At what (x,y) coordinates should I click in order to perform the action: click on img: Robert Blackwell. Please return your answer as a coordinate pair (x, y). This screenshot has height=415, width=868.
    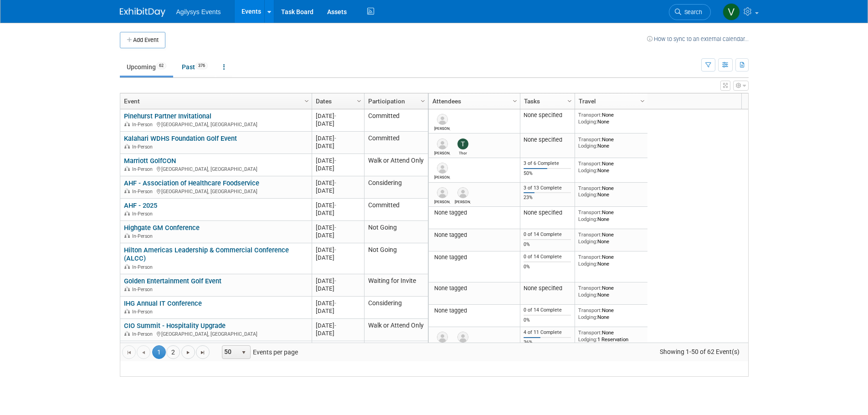
    Looking at the image, I should click on (442, 192).